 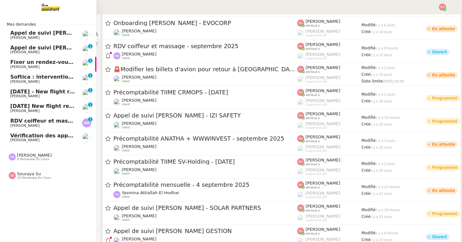 What do you see at coordinates (381, 194) in the screenshot?
I see `span: il y a 21 jours` at bounding box center [381, 194].